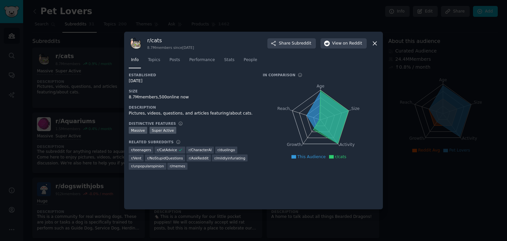 This screenshot has height=241, width=507. I want to click on span: r/cats, so click(341, 157).